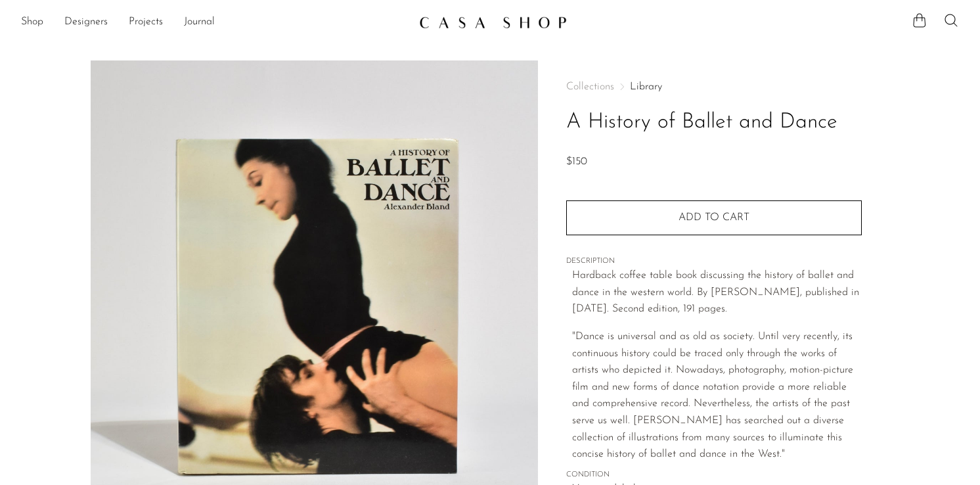 The height and width of the screenshot is (485, 980). I want to click on nav: Breadcrumbs, so click(714, 87).